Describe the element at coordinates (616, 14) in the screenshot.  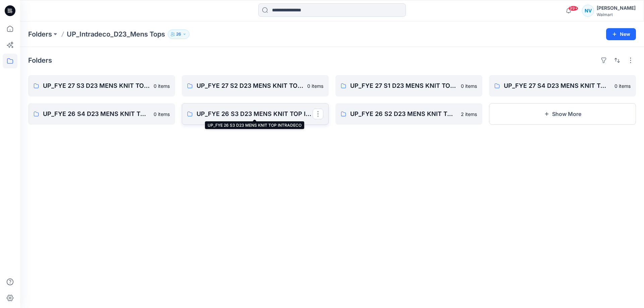
I see `div: Walmart` at that location.